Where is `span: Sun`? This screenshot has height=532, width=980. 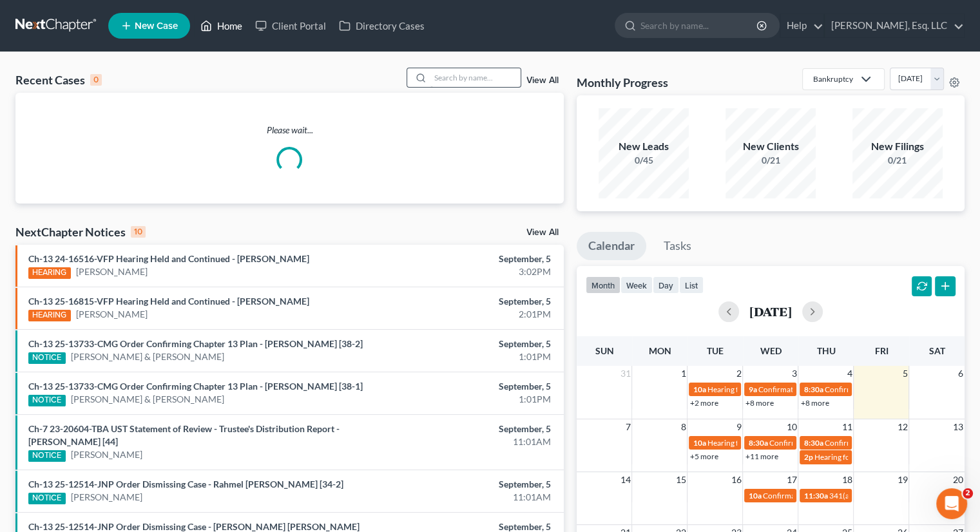 span: Sun is located at coordinates (604, 350).